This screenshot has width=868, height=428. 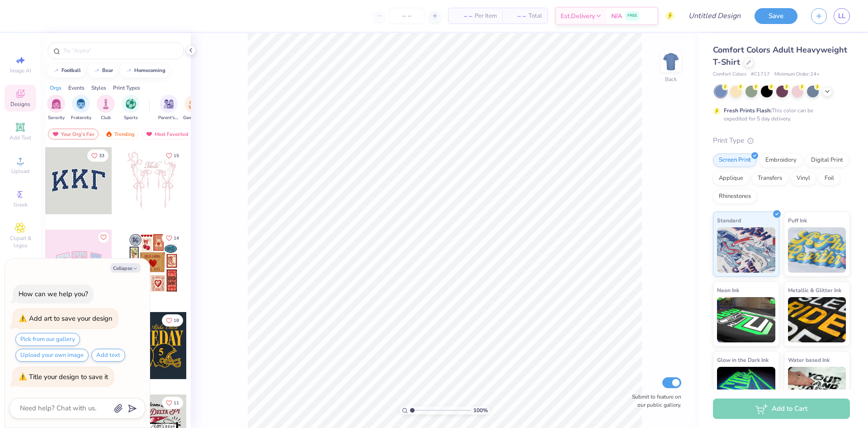 What do you see at coordinates (746, 319) in the screenshot?
I see `img: Neon Ink` at bounding box center [746, 319].